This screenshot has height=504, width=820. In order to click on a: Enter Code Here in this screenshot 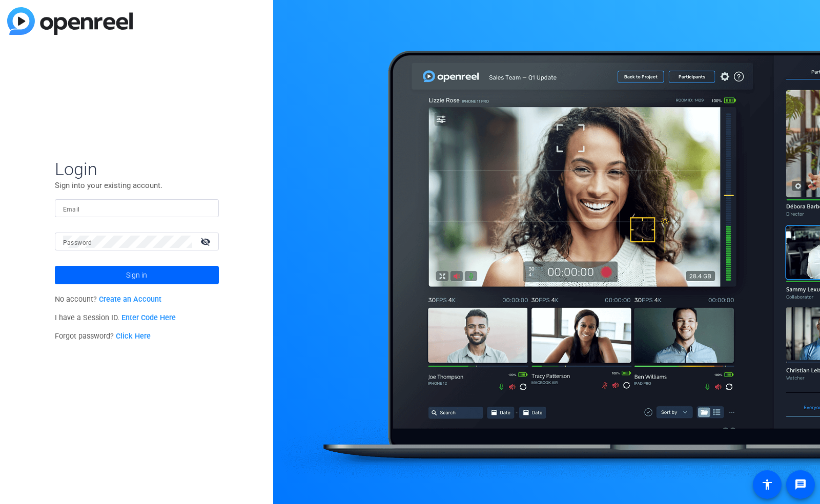, I will do `click(149, 317)`.